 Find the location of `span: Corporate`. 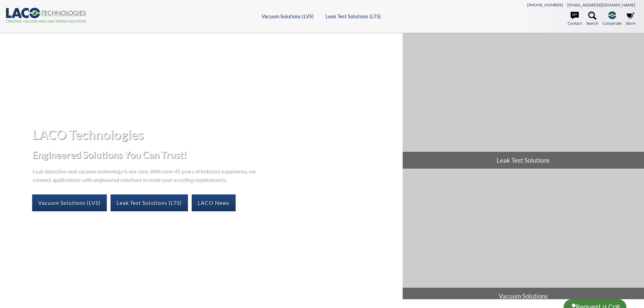

span: Corporate is located at coordinates (612, 23).